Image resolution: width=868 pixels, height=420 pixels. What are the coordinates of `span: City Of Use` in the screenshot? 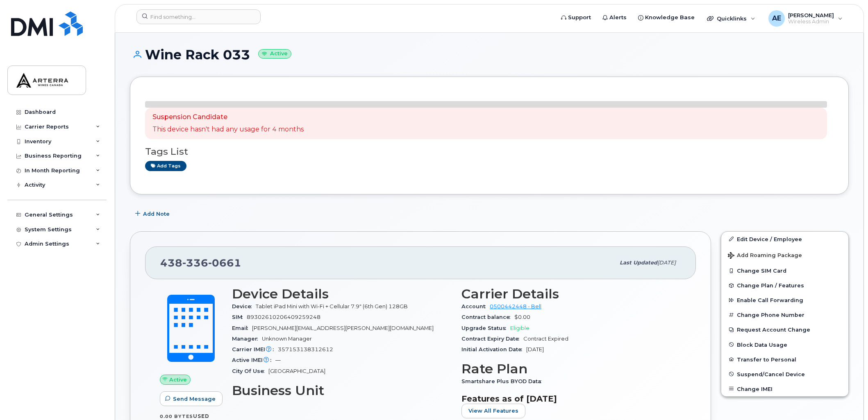 It's located at (250, 371).